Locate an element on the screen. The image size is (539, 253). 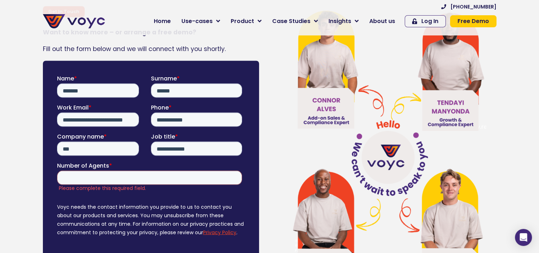
a: Privacy Policy is located at coordinates (163, 157).